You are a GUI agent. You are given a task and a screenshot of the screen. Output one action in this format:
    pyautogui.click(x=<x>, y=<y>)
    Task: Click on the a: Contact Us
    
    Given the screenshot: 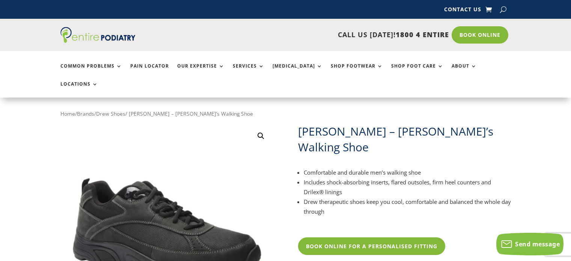 What is the action you would take?
    pyautogui.click(x=463, y=11)
    